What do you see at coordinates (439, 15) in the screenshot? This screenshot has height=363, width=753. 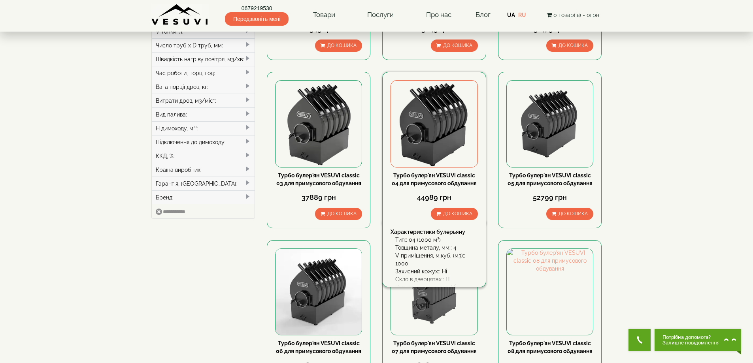 I see `a: Про нас` at bounding box center [439, 15].